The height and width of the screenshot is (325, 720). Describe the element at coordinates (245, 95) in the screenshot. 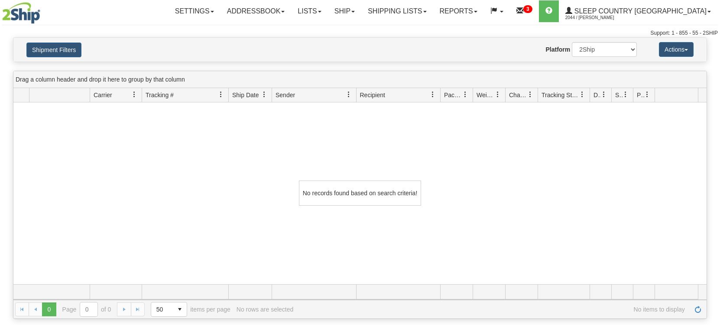

I see `span: Ship Date` at that location.